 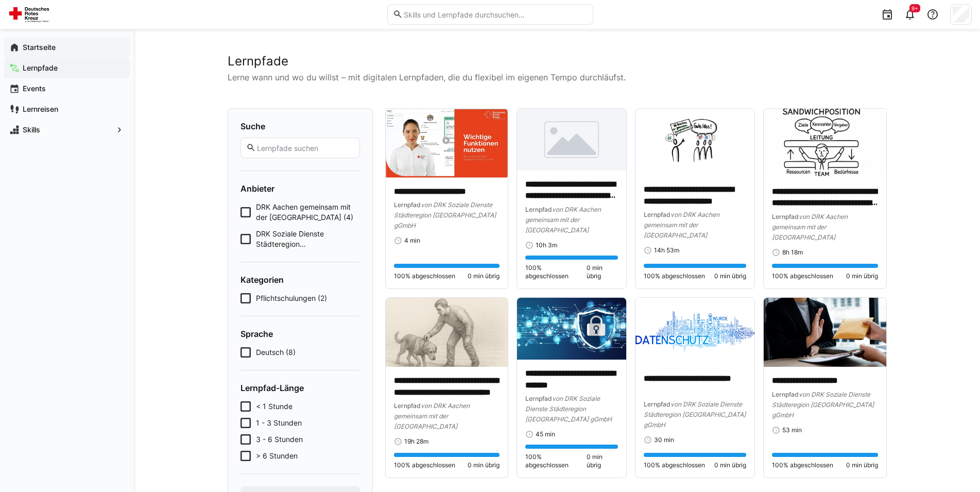 What do you see at coordinates (416, 441) in the screenshot?
I see `span: 19h 28m` at bounding box center [416, 441].